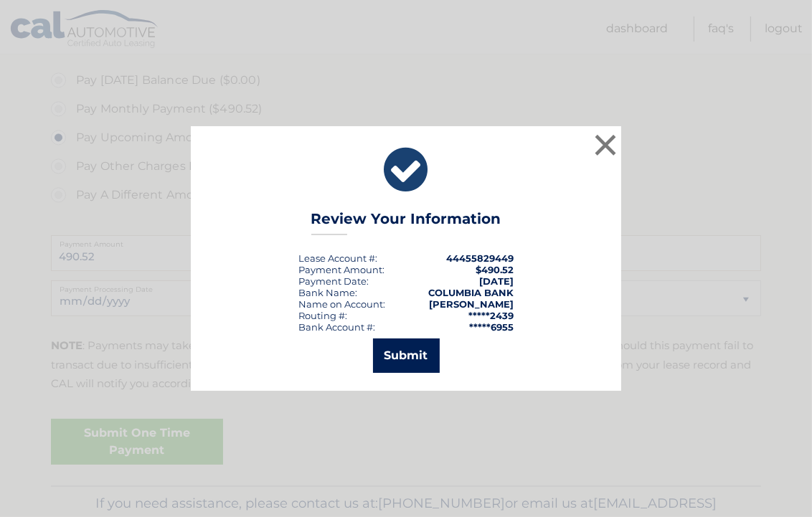  What do you see at coordinates (406, 356) in the screenshot?
I see `button: Submit` at bounding box center [406, 356].